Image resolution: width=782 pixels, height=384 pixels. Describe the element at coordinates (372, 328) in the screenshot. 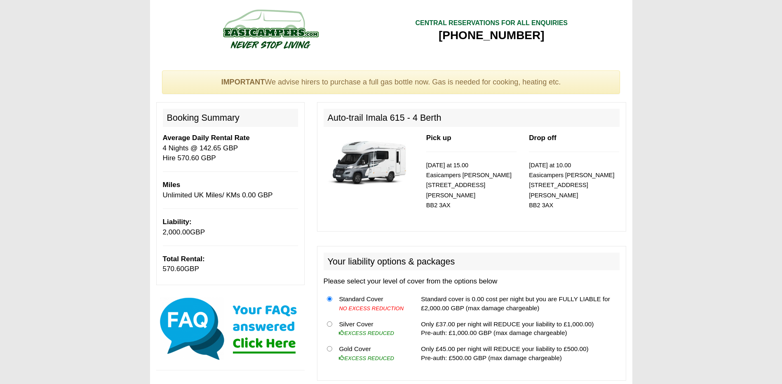

I see `td: Silver Cover` at that location.